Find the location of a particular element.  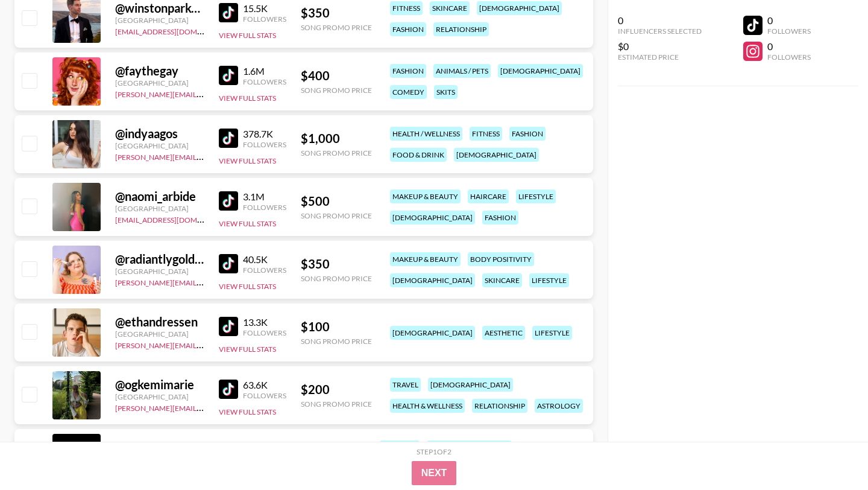

div: $ 400 is located at coordinates (336, 75).